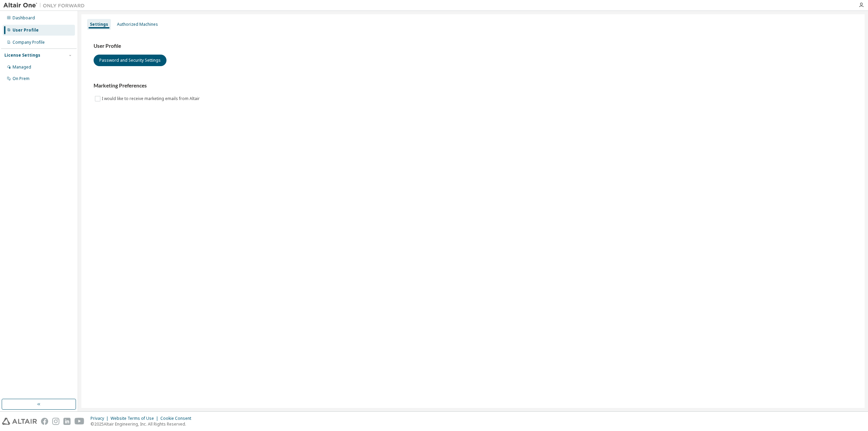  Describe the element at coordinates (44, 421) in the screenshot. I see `img: facebook.svg` at that location.